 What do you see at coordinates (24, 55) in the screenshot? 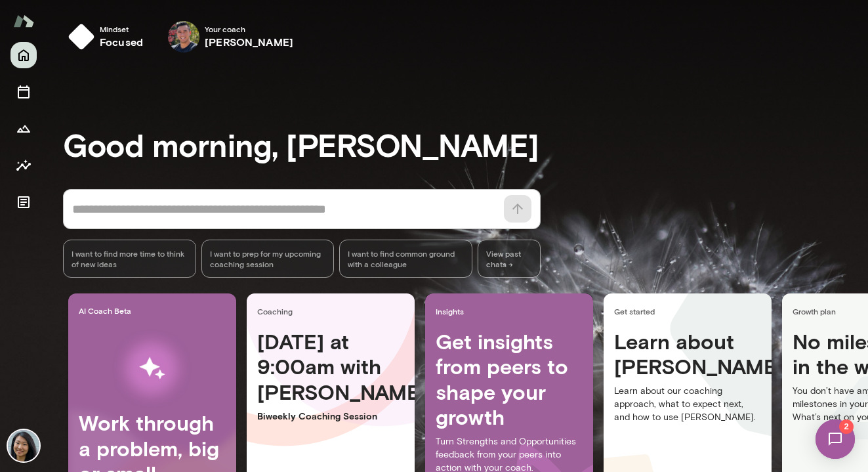
I see `button: Home` at bounding box center [24, 55].